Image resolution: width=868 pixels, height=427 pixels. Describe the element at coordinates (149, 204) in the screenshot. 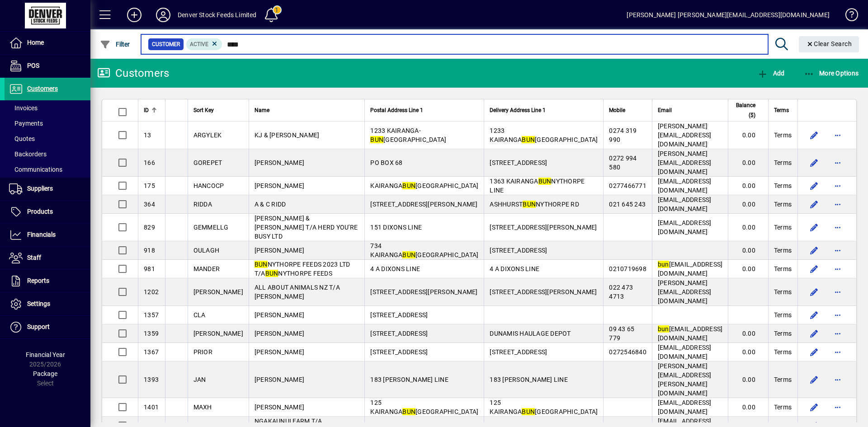

I see `span: 364` at that location.